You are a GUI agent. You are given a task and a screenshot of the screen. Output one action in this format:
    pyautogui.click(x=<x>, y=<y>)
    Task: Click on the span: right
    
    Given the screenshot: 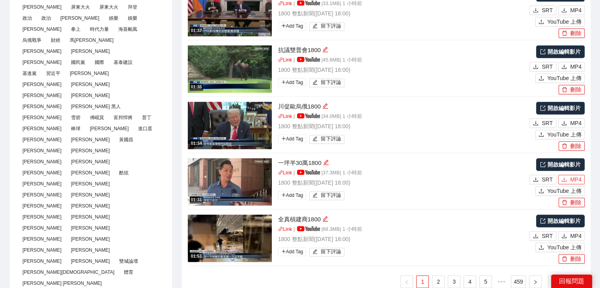 What is the action you would take?
    pyautogui.click(x=535, y=282)
    